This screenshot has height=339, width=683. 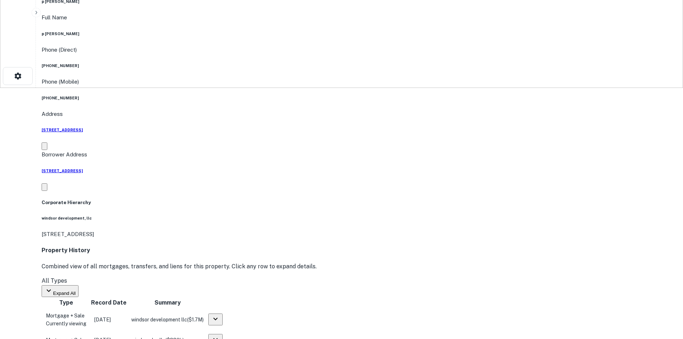 What do you see at coordinates (60, 291) in the screenshot?
I see `button: Expand All` at bounding box center [60, 291].